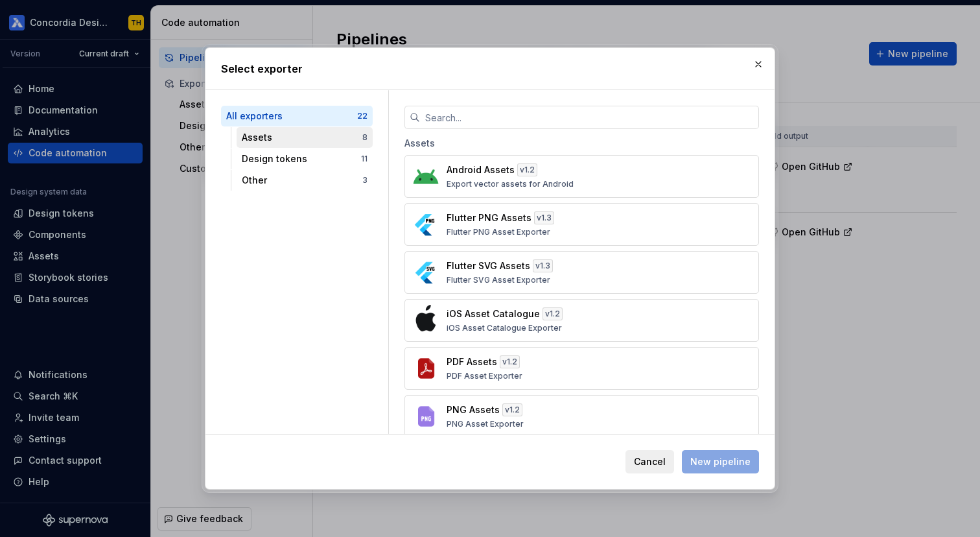 This screenshot has height=537, width=980. I want to click on p: iOS Asset Catalogue Exporter, so click(505, 328).